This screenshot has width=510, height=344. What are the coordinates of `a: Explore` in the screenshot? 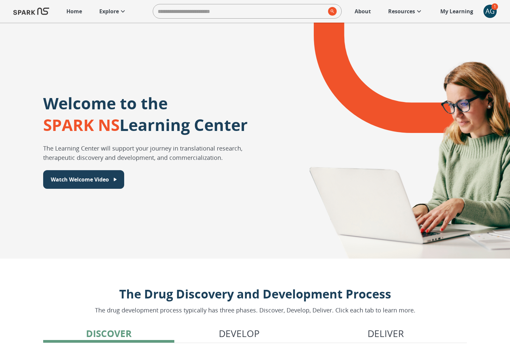 It's located at (113, 11).